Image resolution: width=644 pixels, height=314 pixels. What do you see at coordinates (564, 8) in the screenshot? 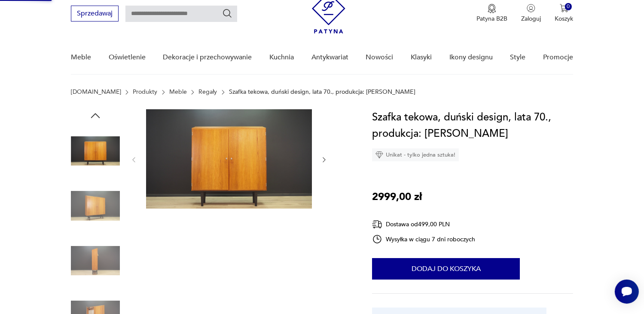
I see `img: Ikona koszyka` at bounding box center [564, 8].